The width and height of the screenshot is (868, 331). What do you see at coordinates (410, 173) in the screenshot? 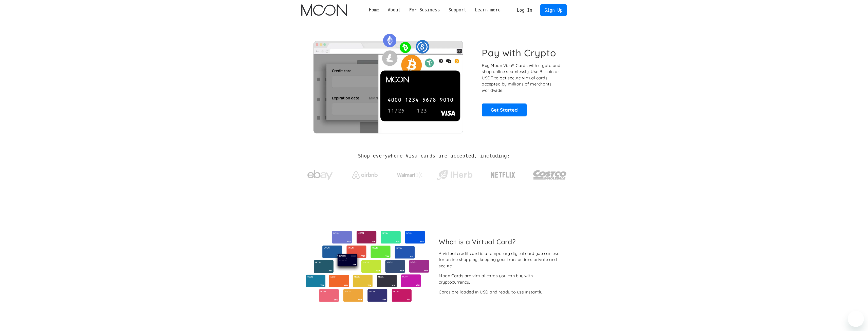
I see `a: Walmart` at bounding box center [410, 173].